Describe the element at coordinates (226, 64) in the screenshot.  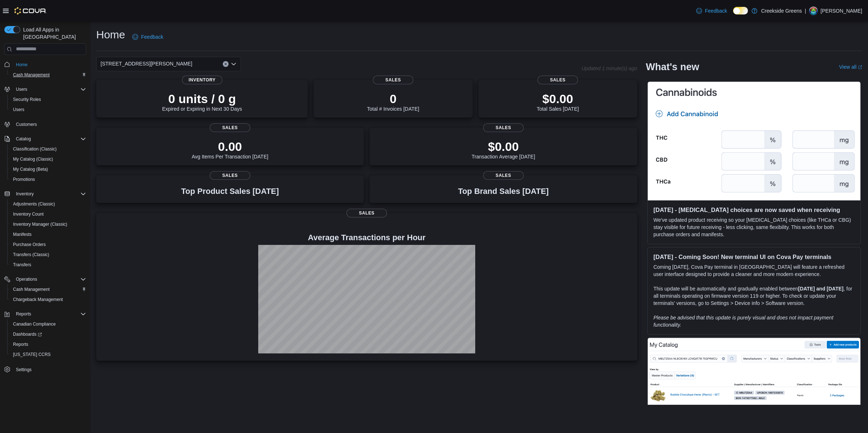
I see `button: Clear input` at that location.